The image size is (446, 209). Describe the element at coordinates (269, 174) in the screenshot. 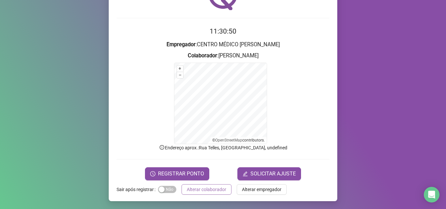

I see `button: editSOLICITAR AJUSTE` at that location.